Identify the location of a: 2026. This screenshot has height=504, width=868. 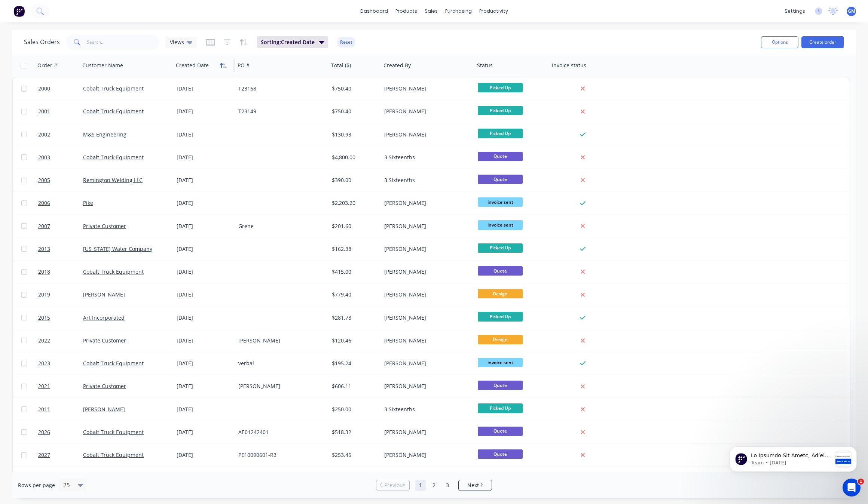
(60, 432).